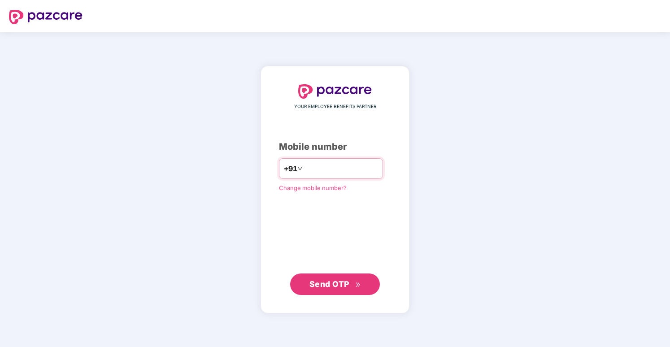 The image size is (670, 347). Describe the element at coordinates (300, 169) in the screenshot. I see `span: down` at that location.